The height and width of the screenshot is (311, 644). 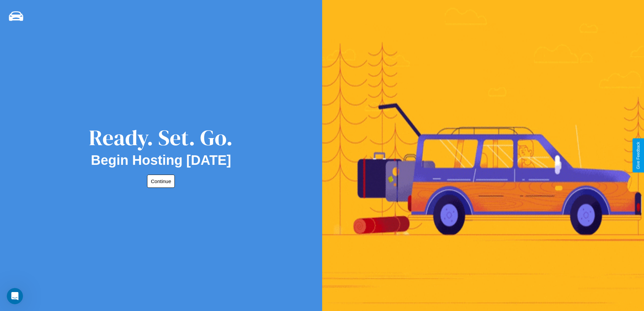 I want to click on div: Give Feedback, so click(x=638, y=155).